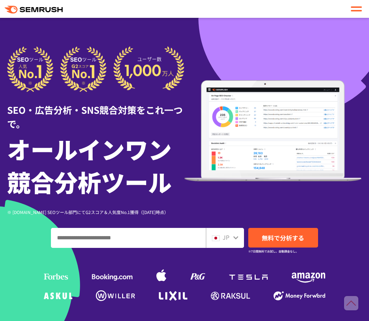  What do you see at coordinates (283, 237) in the screenshot?
I see `span: 無料で分析する` at bounding box center [283, 237].